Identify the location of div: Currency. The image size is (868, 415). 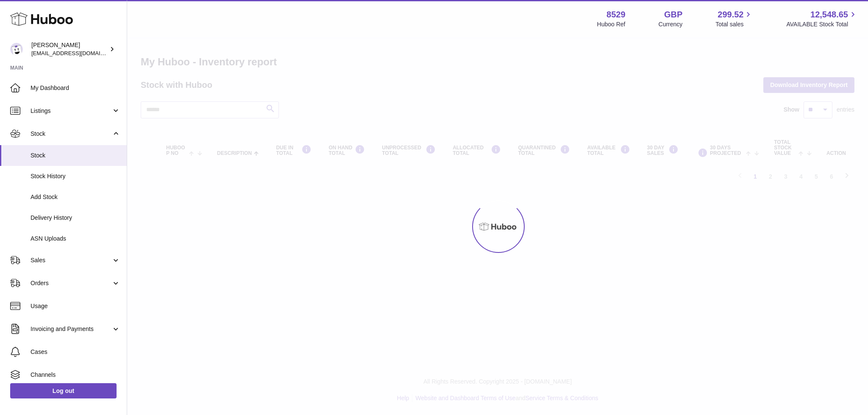
(671, 24).